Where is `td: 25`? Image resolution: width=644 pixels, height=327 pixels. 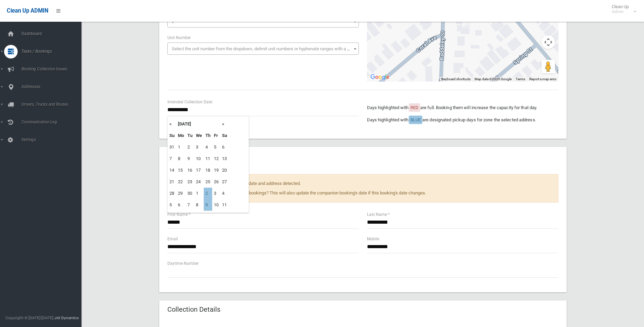
td: 25 is located at coordinates (208, 182).